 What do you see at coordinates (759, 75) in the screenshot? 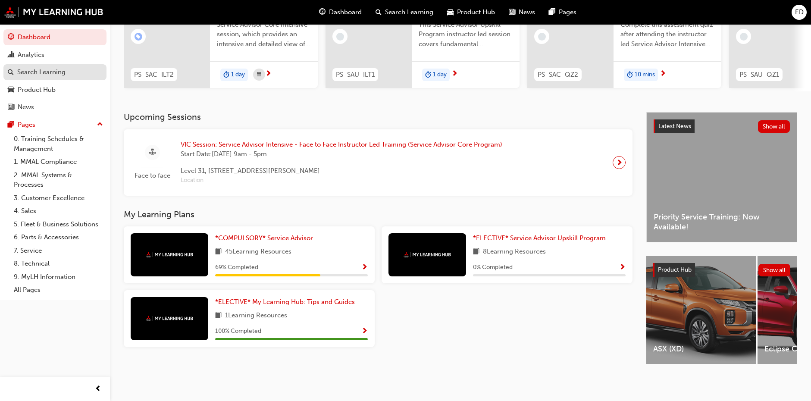
I see `span: PS_SAU_QZ1` at bounding box center [759, 75].